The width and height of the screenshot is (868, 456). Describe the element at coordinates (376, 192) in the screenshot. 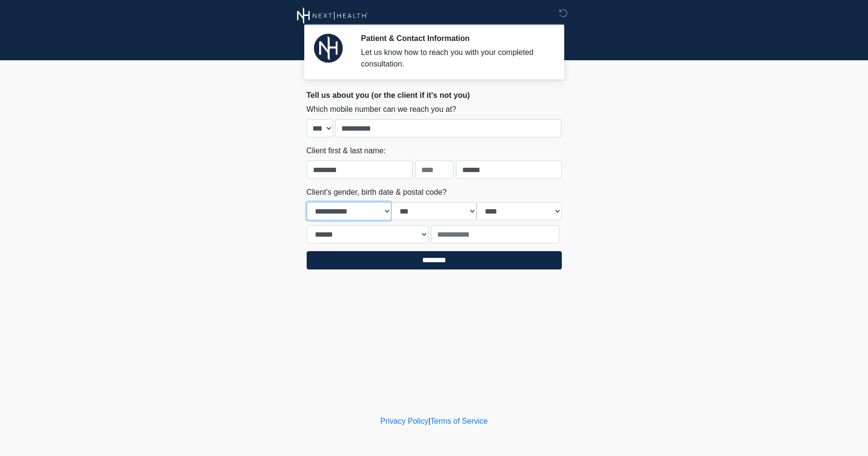

I see `label: Client's gender, birth date & postal code?` at that location.